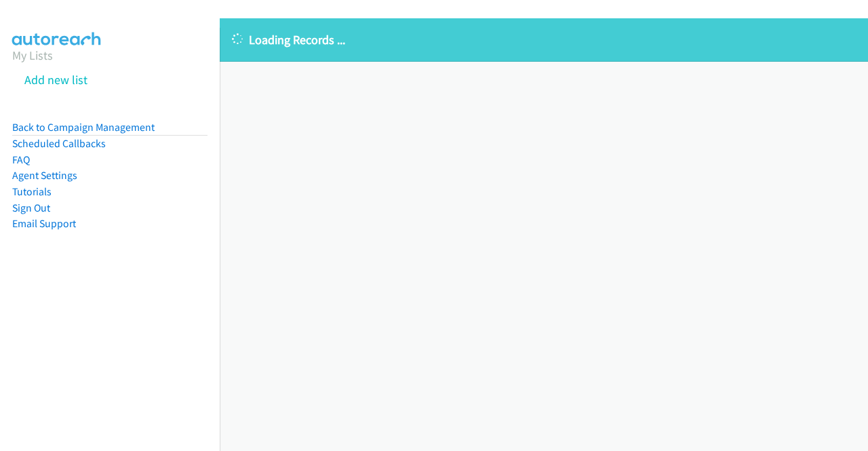 The image size is (868, 451). Describe the element at coordinates (59, 143) in the screenshot. I see `a: Scheduled Callbacks` at that location.